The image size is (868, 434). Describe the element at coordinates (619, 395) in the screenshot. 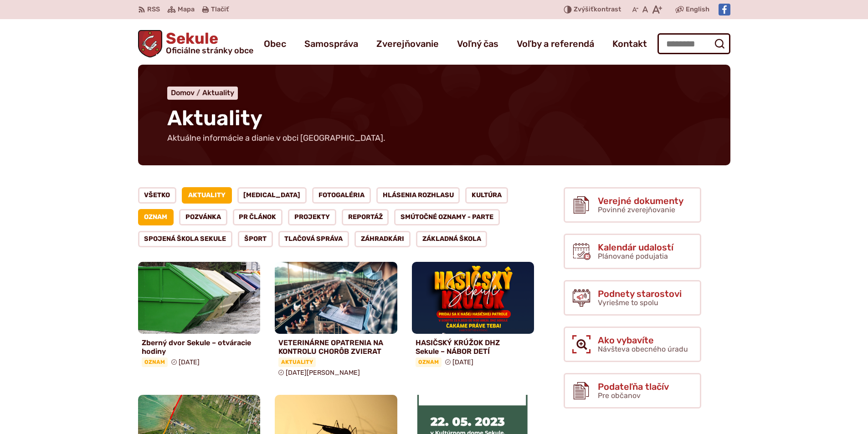

I see `span: Pre občanov` at that location.